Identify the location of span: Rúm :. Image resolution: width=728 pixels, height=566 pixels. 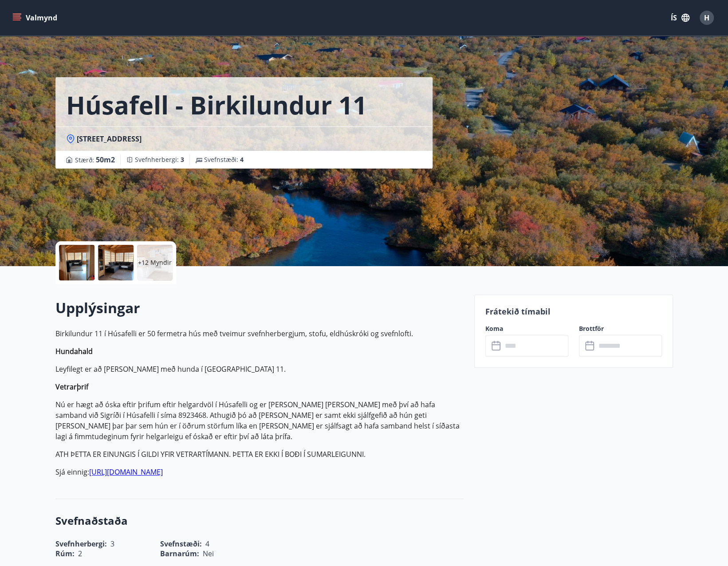
(65, 553).